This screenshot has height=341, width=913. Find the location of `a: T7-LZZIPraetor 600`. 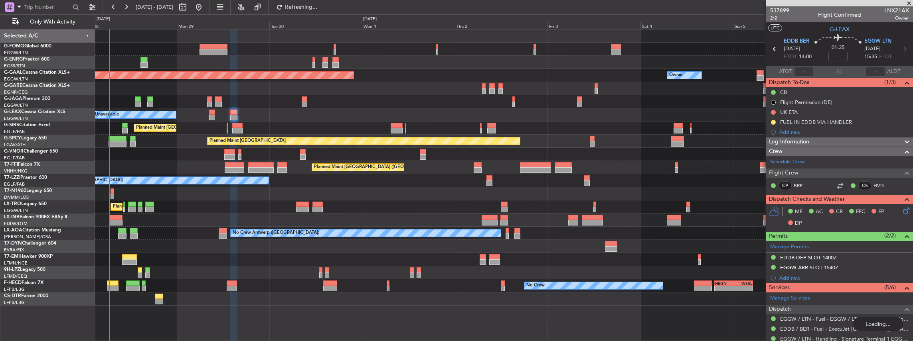

a: T7-LZZIPraetor 600 is located at coordinates (26, 178).